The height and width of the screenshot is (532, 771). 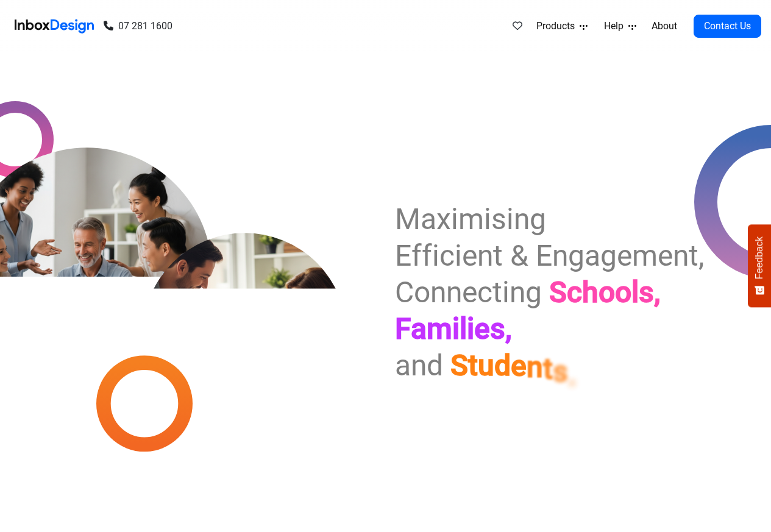 I want to click on div: x, so click(x=444, y=219).